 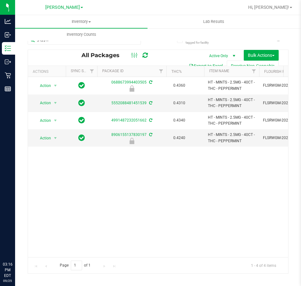 What do you see at coordinates (129, 135) in the screenshot?
I see `a: 8906155137830197` at bounding box center [129, 135].